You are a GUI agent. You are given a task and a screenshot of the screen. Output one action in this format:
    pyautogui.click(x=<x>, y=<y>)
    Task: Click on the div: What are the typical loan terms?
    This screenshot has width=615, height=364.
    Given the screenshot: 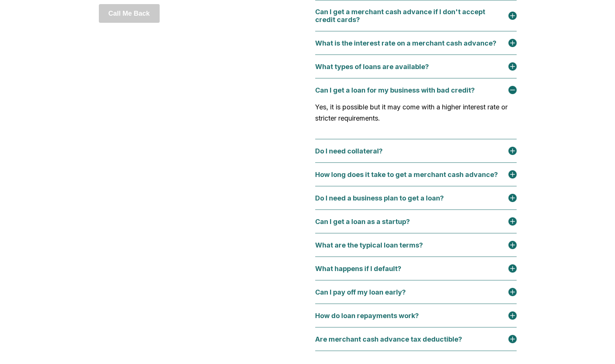 What is the action you would take?
    pyautogui.click(x=373, y=245)
    